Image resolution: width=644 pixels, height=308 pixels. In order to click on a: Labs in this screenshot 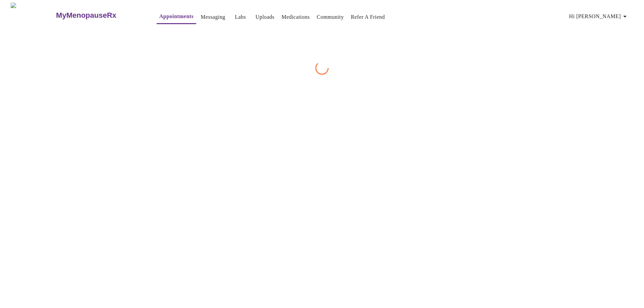, I will do `click(240, 17)`.